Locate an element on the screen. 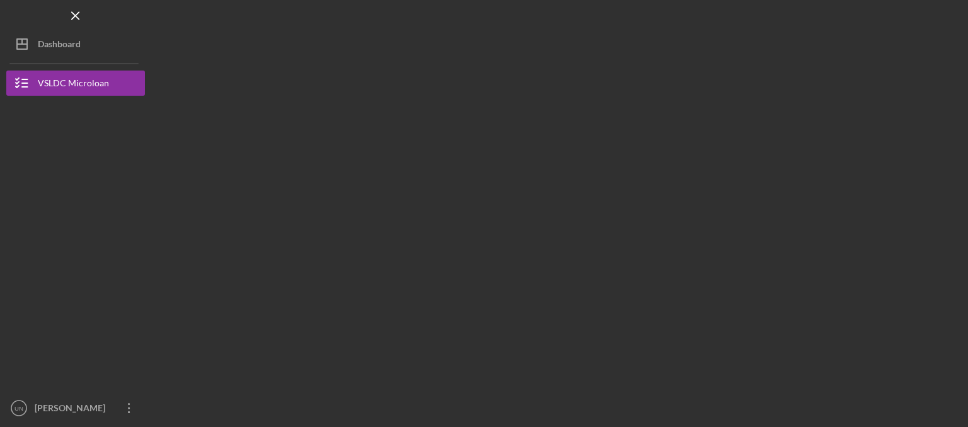  a: Dashboard is located at coordinates (76, 44).